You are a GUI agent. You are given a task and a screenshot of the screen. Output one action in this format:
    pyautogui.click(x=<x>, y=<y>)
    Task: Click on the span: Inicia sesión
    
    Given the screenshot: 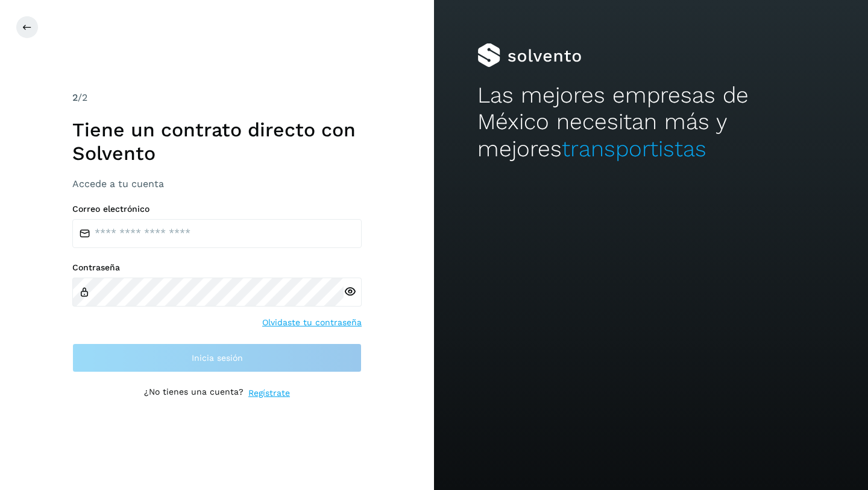 What is the action you would take?
    pyautogui.click(x=217, y=357)
    